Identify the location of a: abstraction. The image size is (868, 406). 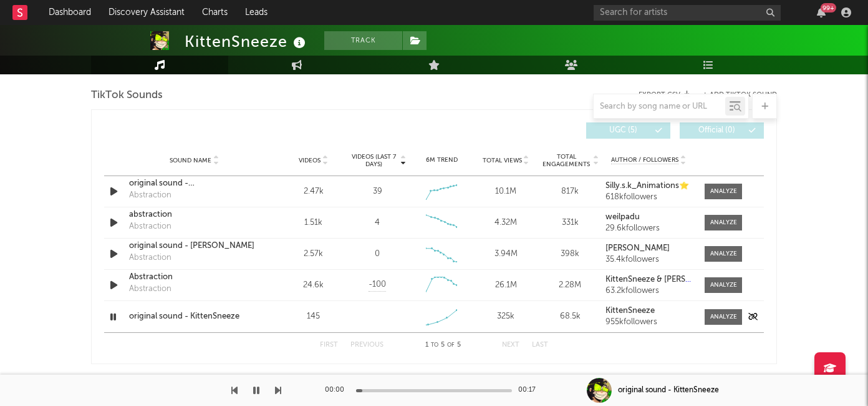
(194, 215).